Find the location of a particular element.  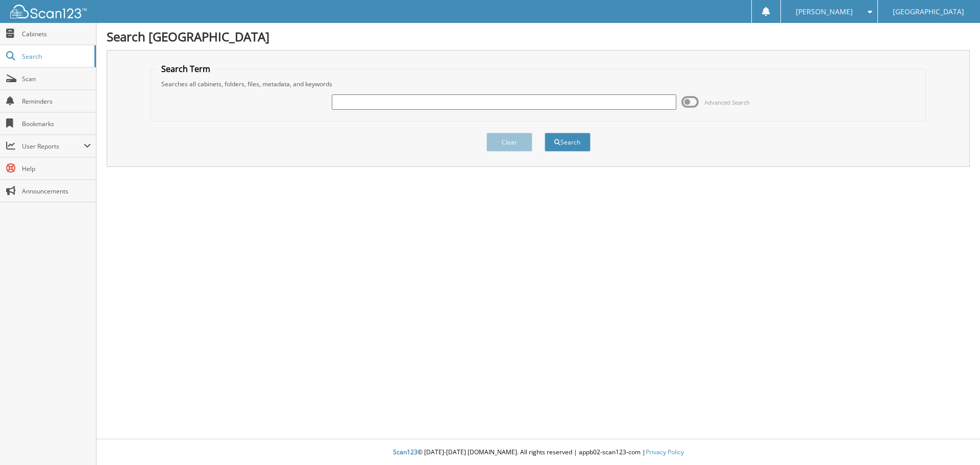

span: User Reports is located at coordinates (53, 146).